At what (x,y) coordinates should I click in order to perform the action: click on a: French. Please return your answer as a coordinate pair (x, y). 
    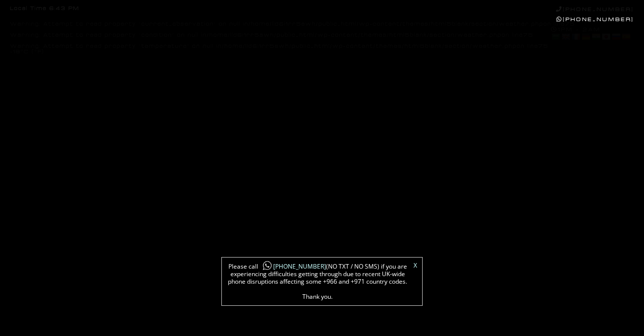
    Looking at the image, I should click on (576, 37).